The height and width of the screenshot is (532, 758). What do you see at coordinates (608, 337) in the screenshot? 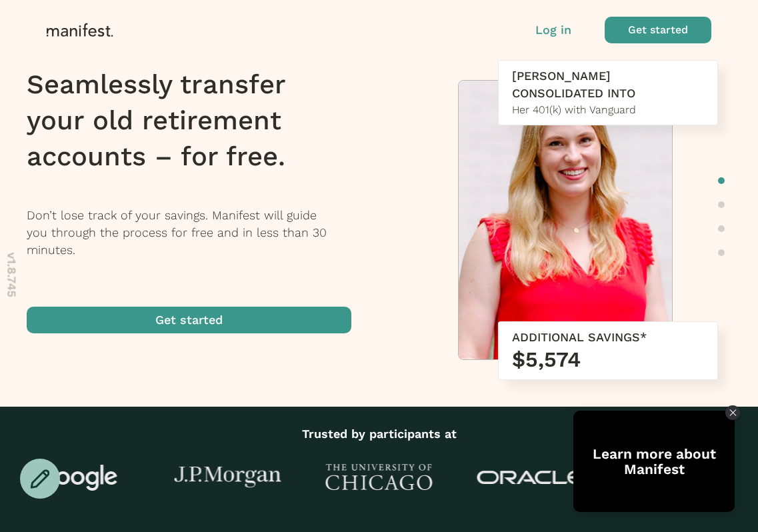
I see `div: ADDITIONAL SAVINGS*` at bounding box center [608, 337].